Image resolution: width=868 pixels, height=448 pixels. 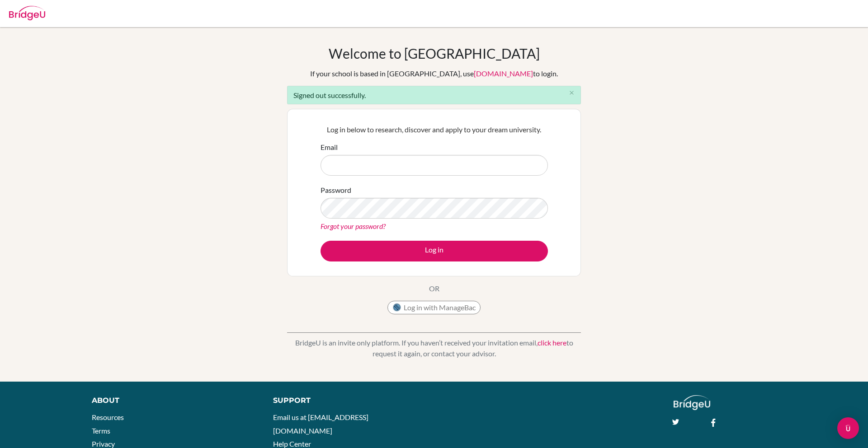 What do you see at coordinates (434, 348) in the screenshot?
I see `p: BridgeU is an invite only platform. If you haven’t received your invitation email, to request it ...` at bounding box center [434, 348].